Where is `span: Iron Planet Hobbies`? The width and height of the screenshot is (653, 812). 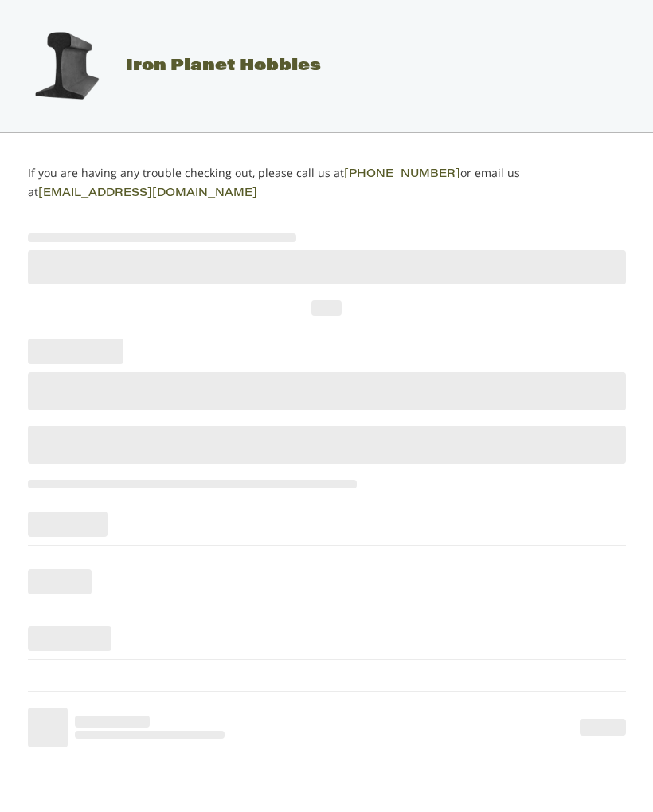
span: Iron Planet Hobbies is located at coordinates (223, 66).